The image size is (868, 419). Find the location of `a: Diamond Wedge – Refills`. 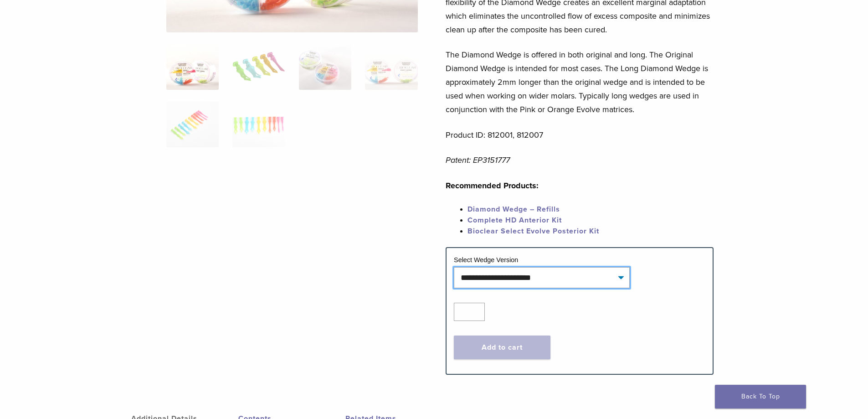

a: Diamond Wedge – Refills is located at coordinates (514, 210).